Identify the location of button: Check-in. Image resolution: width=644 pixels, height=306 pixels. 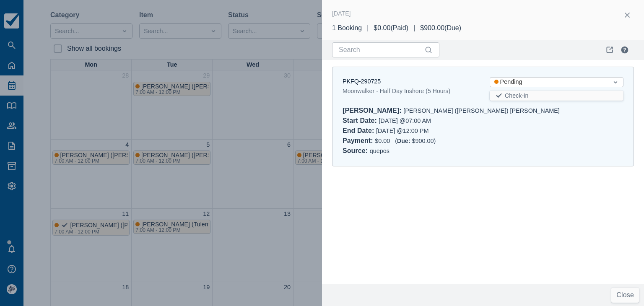
(556, 96).